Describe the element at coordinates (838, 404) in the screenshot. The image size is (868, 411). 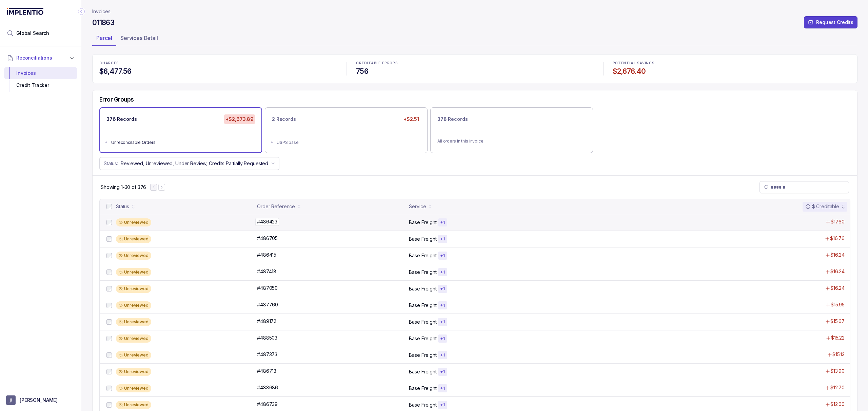
I see `p: $12.00` at that location.